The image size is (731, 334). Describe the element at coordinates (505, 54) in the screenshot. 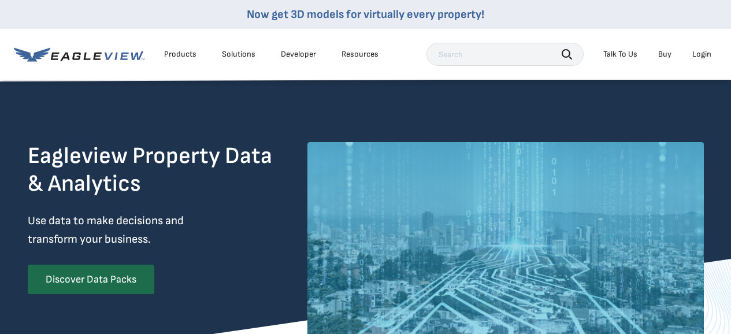

I see `input: Search` at that location.